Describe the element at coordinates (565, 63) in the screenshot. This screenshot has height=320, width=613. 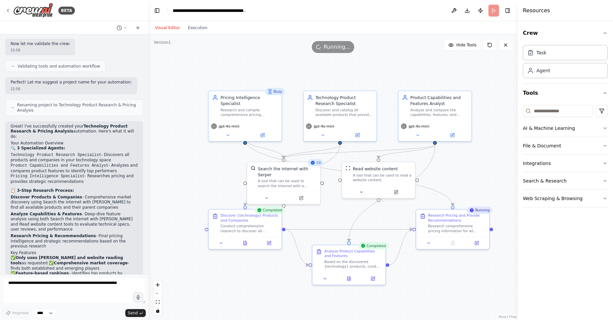
I see `div: Crew` at that location.